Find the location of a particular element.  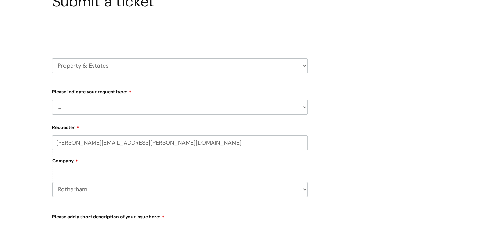

label: Please indicate your request type: is located at coordinates (180, 91).